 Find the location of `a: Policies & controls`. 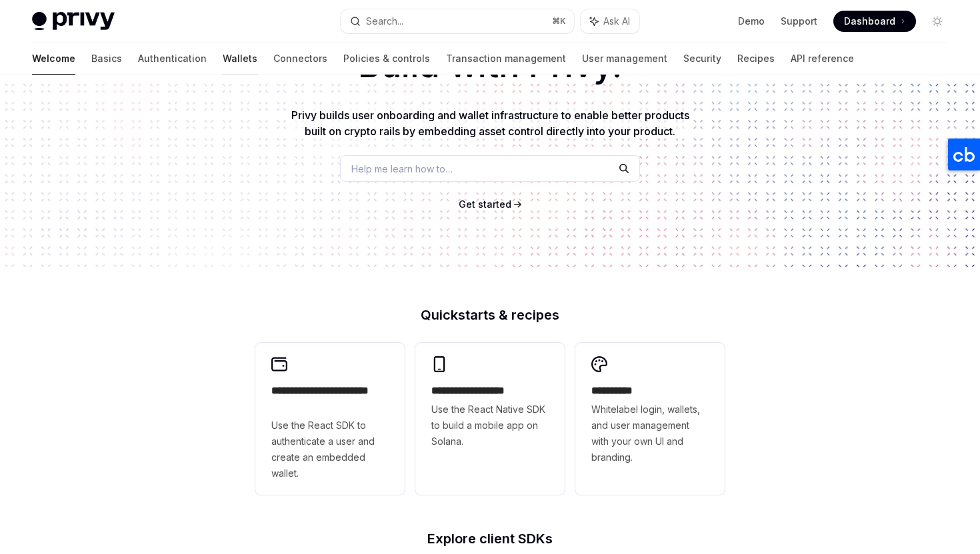

a: Policies & controls is located at coordinates (387, 59).